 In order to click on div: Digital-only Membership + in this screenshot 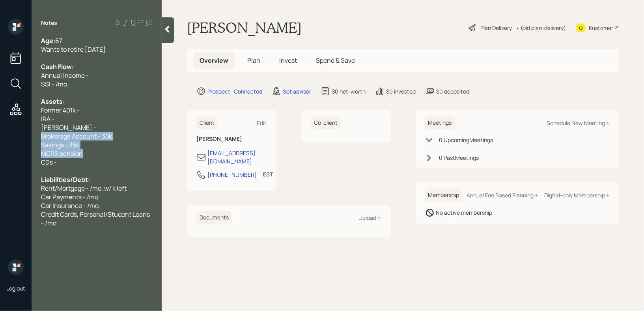, I will do `click(577, 195)`.